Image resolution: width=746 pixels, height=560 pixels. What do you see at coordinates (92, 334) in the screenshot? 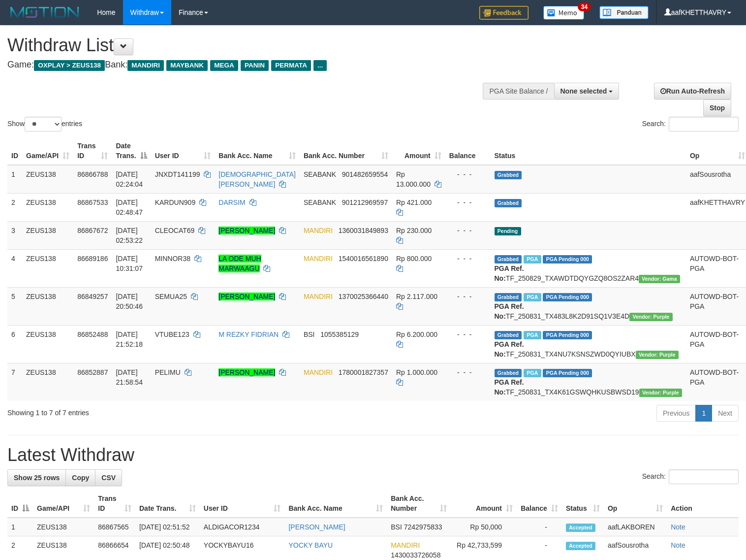
I see `span: 86852488` at bounding box center [92, 334].